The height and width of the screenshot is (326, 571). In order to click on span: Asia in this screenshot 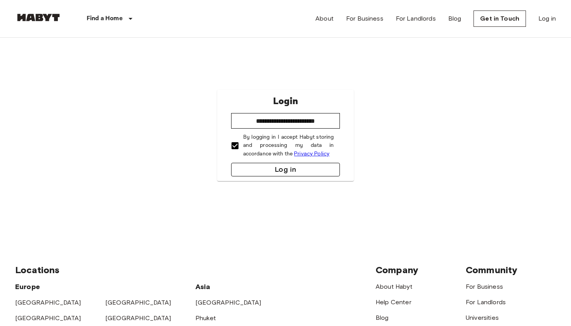, I will do `click(203, 287)`.